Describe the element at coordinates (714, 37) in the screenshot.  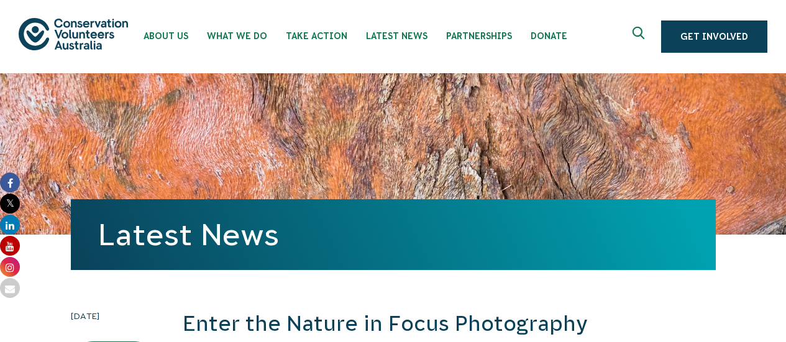
I see `a: Get Involved` at that location.